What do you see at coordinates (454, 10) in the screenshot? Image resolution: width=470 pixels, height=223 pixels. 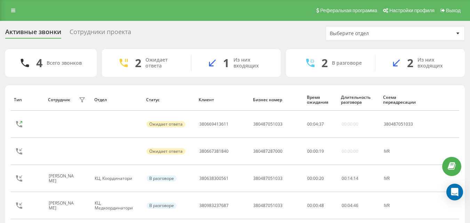 I see `span: Выход` at bounding box center [454, 10].